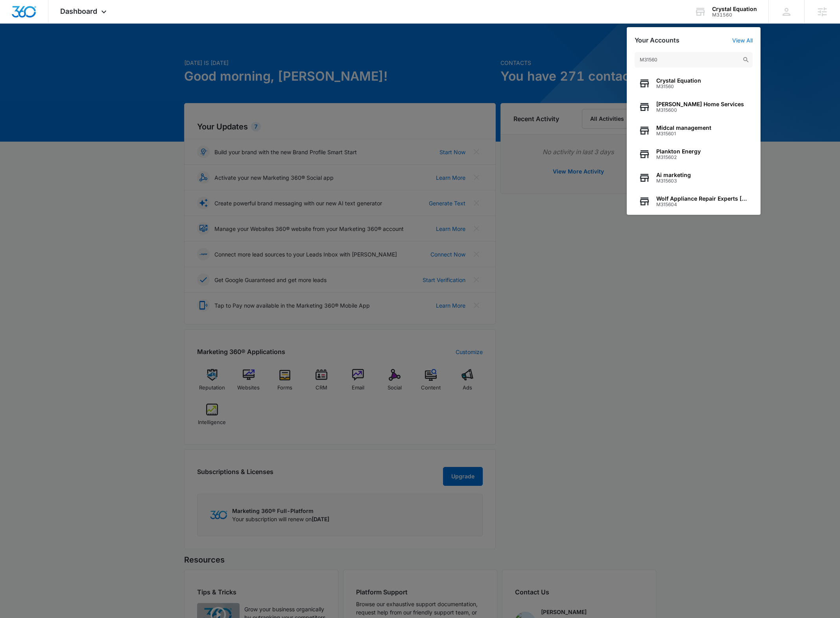 This screenshot has height=618, width=840. Describe the element at coordinates (743, 40) in the screenshot. I see `a: View All` at that location.